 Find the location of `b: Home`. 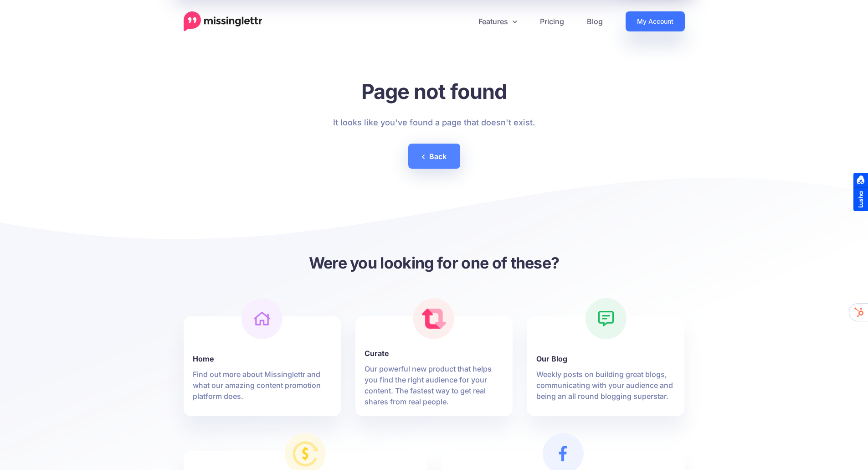

b: Home is located at coordinates (262, 359).